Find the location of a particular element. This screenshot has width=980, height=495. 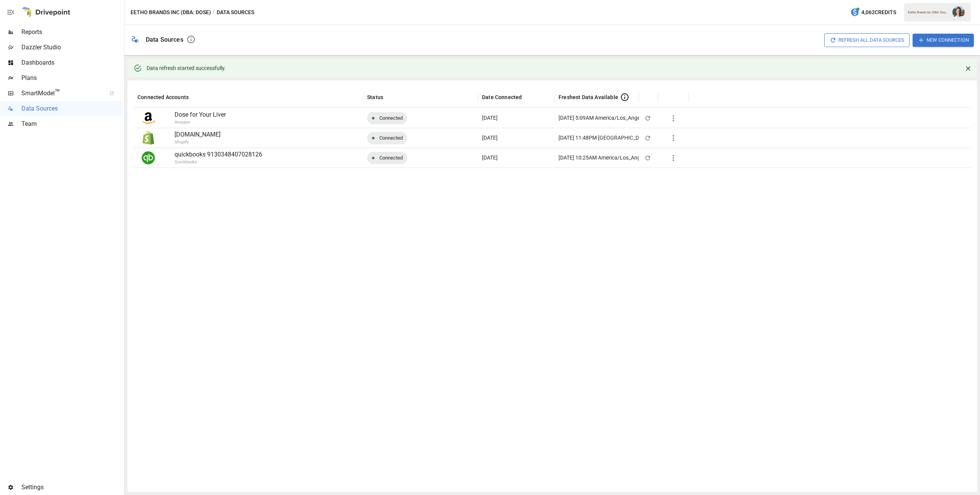

div: Eetho Brands Inc (DBA: Dose) is located at coordinates (928, 12).